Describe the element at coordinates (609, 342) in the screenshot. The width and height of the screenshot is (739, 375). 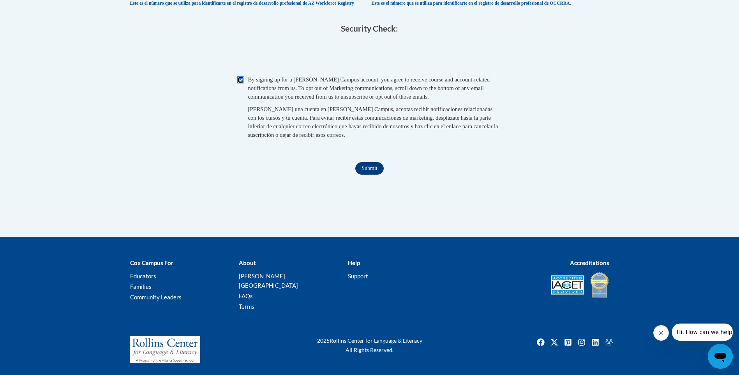
I see `a: Facebook Group` at that location.